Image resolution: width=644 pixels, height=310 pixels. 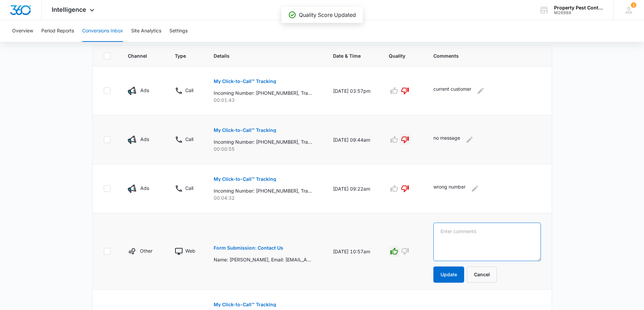 I want to click on span: Date & Time, so click(x=348, y=56).